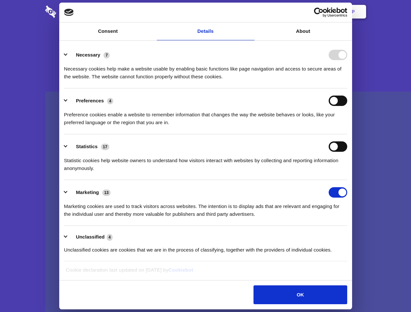  I want to click on a: About, so click(303, 31).